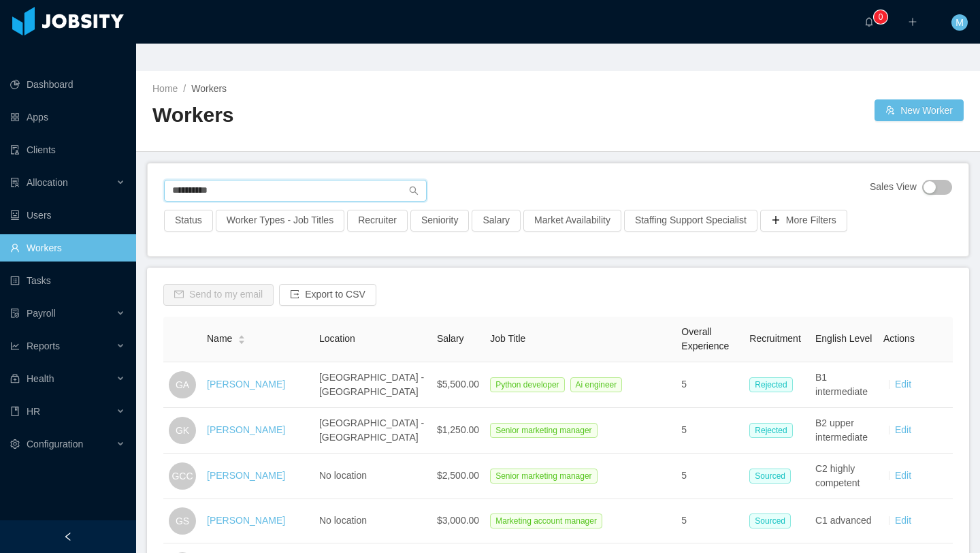 The image size is (980, 553). What do you see at coordinates (219, 338) in the screenshot?
I see `span: Name` at bounding box center [219, 338].